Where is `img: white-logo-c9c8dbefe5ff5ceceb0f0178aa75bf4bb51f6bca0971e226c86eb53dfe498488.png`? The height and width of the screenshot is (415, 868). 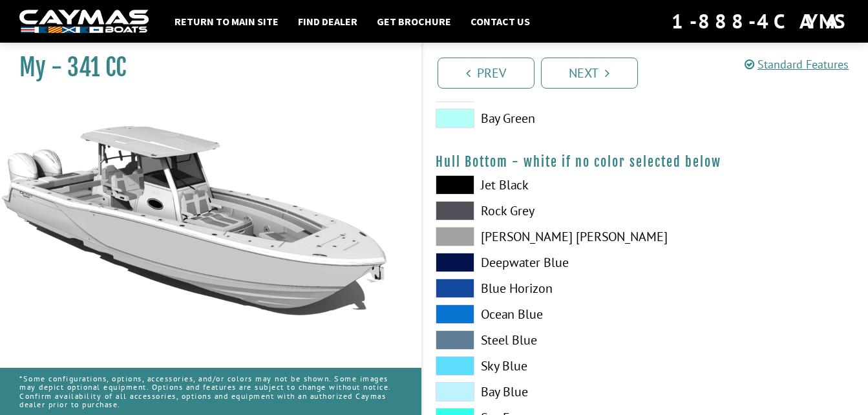 img: white-logo-c9c8dbefe5ff5ceceb0f0178aa75bf4bb51f6bca0971e226c86eb53dfe498488.png is located at coordinates (84, 21).